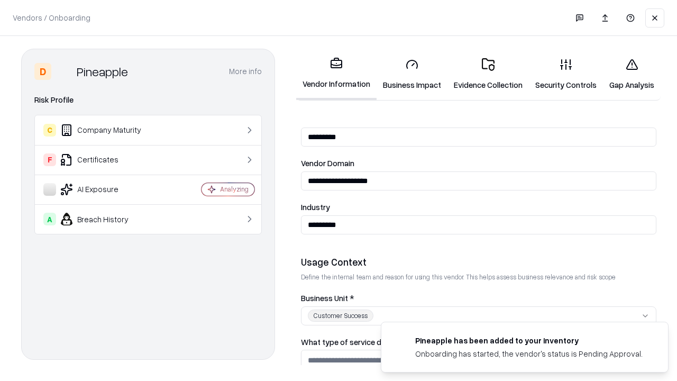  I want to click on div: Breach History, so click(106, 219).